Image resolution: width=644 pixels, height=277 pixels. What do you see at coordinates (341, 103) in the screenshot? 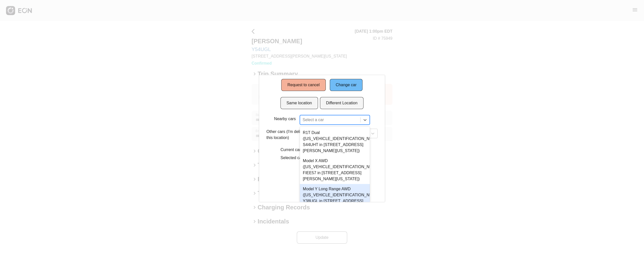
I see `button: Different Location` at bounding box center [341, 103].